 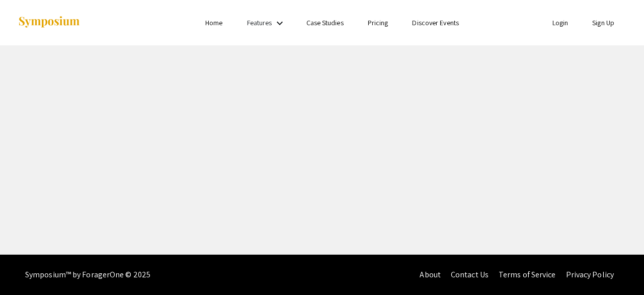 What do you see at coordinates (560, 23) in the screenshot?
I see `a: Login` at bounding box center [560, 23].